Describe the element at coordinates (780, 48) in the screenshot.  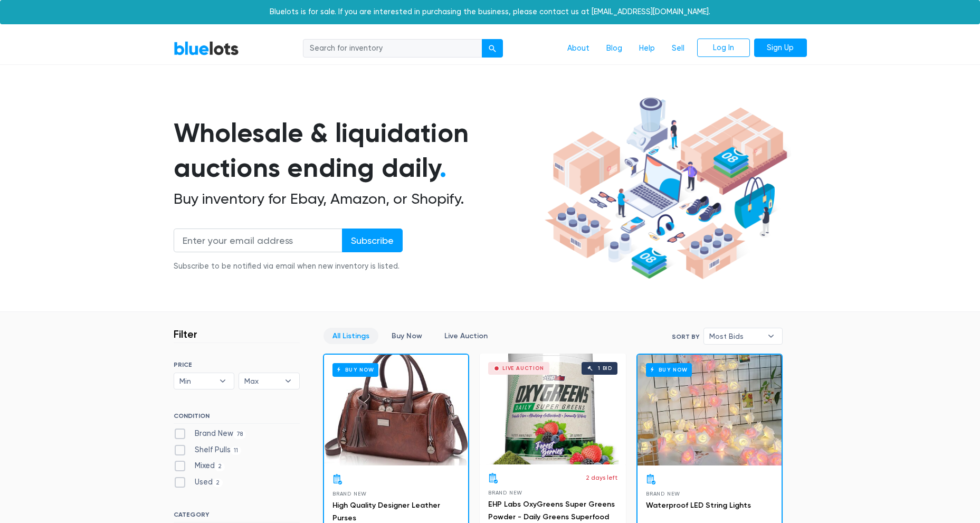
I see `a: Sign Up` at that location.